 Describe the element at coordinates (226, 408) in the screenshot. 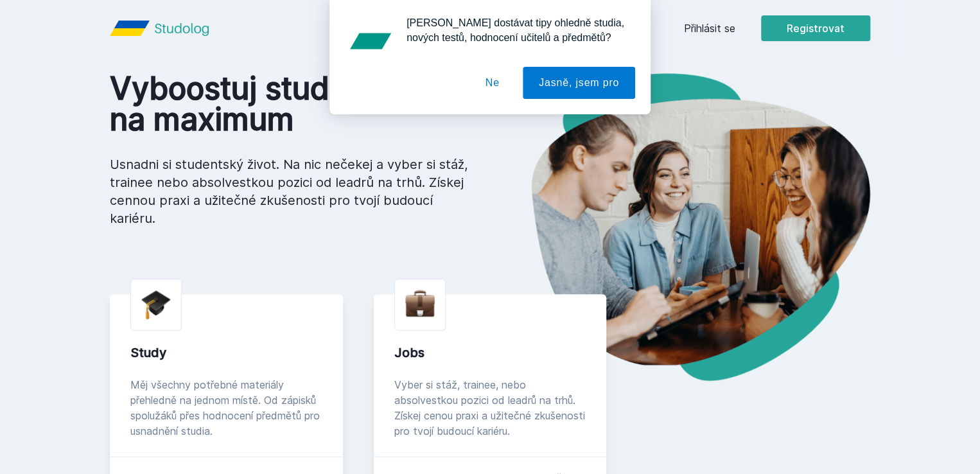

I see `div: Měj všechny potřebné materiály přehledně na jednom místě. Od zápisků spolužáků přes hodnocení pře...` at that location.